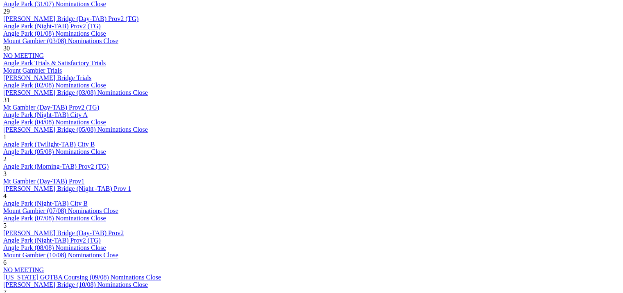  Describe the element at coordinates (61, 210) in the screenshot. I see `a: Mount Gambier (07/08) Nominations Close` at that location.